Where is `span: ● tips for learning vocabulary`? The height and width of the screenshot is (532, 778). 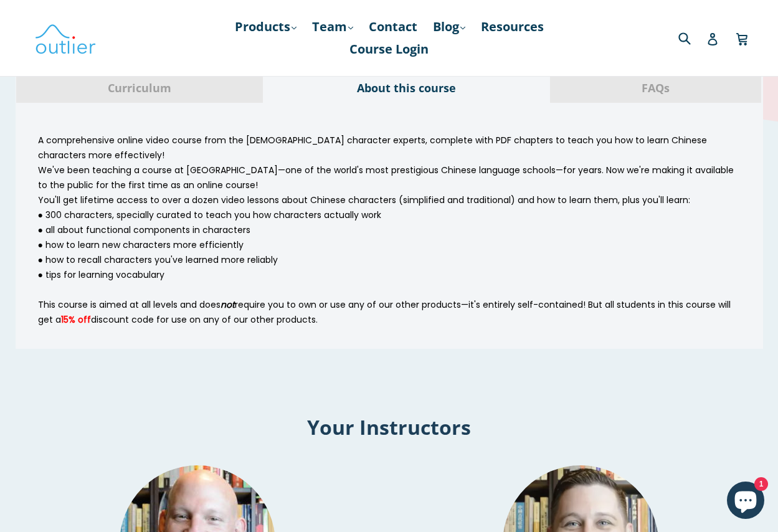 span: ● tips for learning vocabulary is located at coordinates (101, 274).